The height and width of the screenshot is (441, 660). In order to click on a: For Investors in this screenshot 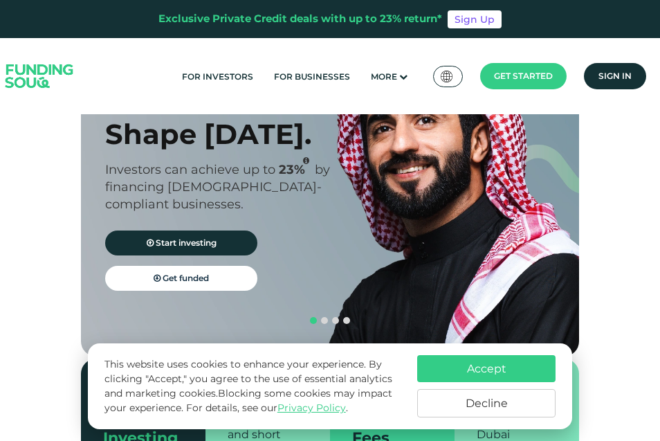, I will do `click(217, 76)`.